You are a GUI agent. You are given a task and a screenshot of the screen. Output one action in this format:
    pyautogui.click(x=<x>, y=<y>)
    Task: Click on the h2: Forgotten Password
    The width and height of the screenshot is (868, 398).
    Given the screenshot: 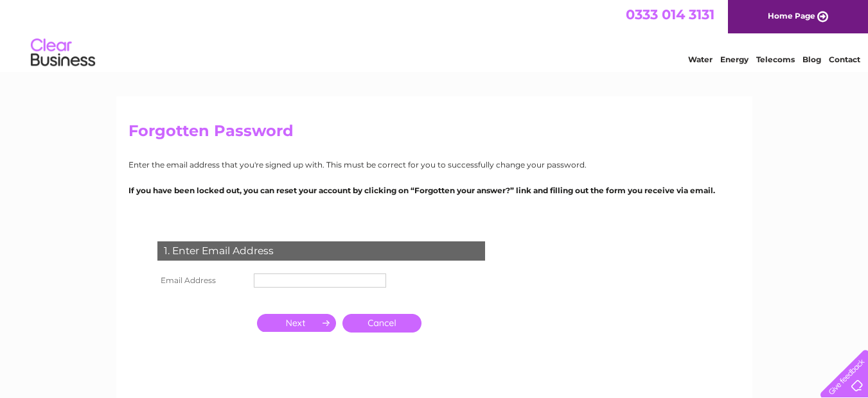 What is the action you would take?
    pyautogui.click(x=434, y=134)
    